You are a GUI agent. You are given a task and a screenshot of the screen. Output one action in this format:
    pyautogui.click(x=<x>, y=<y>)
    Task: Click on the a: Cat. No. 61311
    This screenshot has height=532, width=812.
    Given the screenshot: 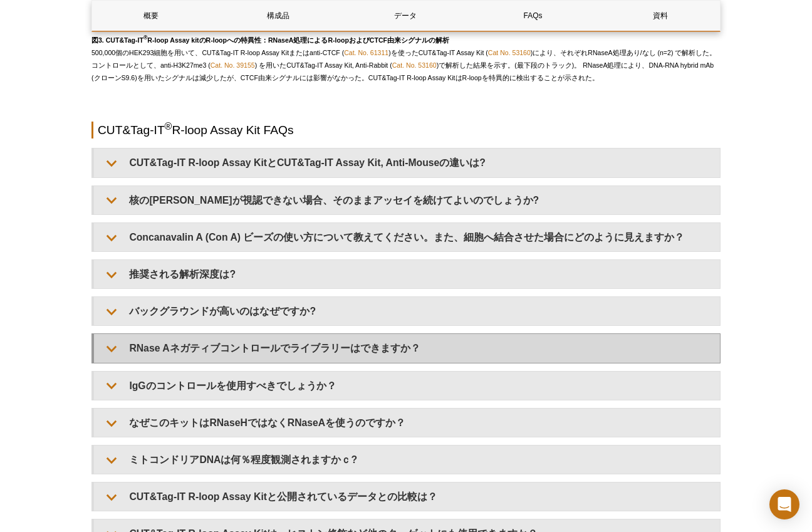 What is the action you would take?
    pyautogui.click(x=366, y=53)
    